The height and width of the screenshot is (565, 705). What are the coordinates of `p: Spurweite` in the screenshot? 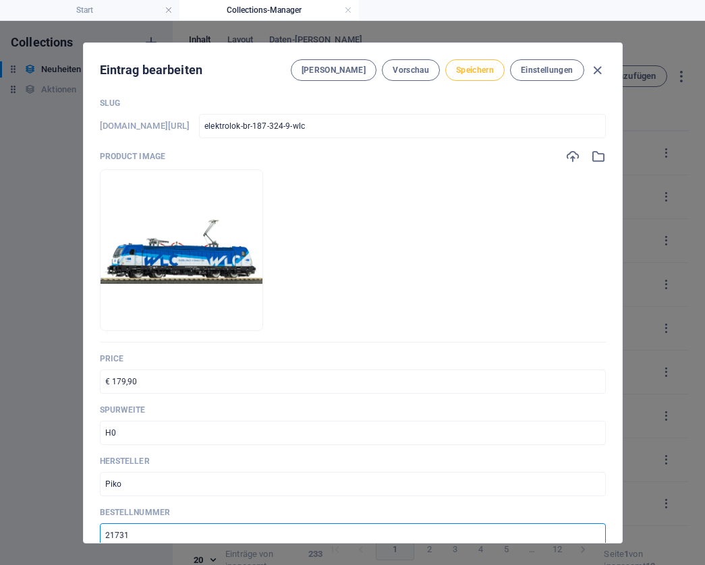 It's located at (353, 410).